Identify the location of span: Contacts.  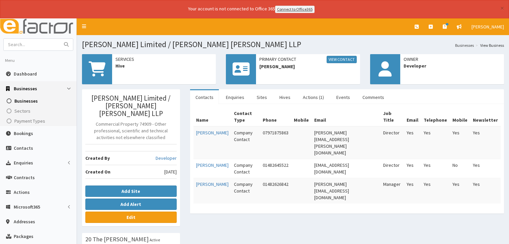
(23, 148).